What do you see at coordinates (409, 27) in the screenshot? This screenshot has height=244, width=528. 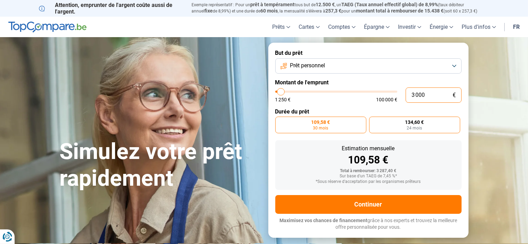 I see `a: Investir` at bounding box center [409, 27].